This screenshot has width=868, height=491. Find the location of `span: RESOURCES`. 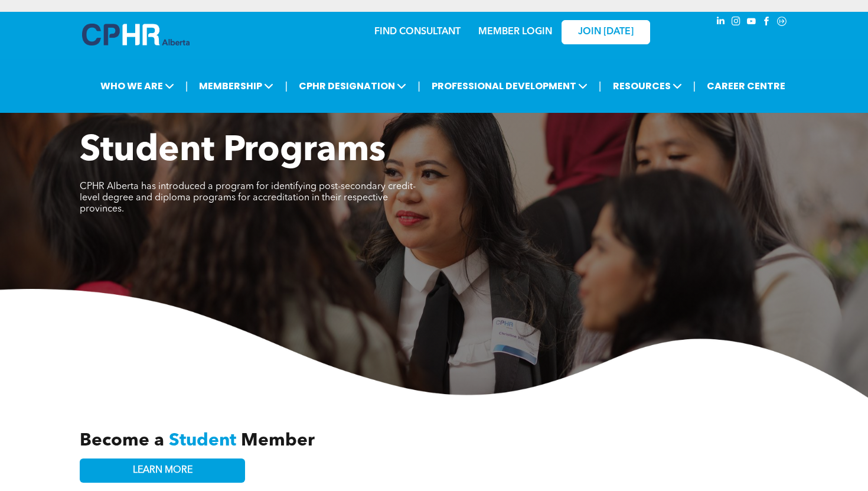

span: RESOURCES is located at coordinates (648, 86).